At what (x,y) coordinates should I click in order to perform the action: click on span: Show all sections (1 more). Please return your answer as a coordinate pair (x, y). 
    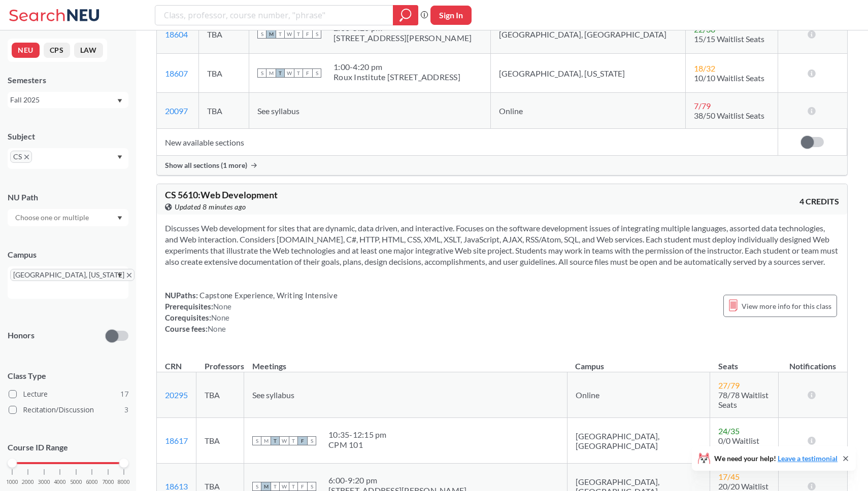
    Looking at the image, I should click on (206, 165).